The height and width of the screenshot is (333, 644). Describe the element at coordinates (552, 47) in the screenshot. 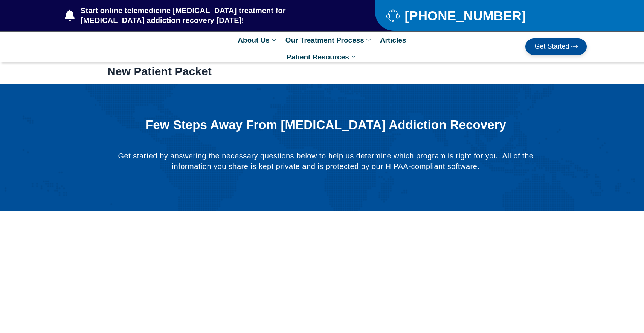

I see `span: Get Started` at that location.